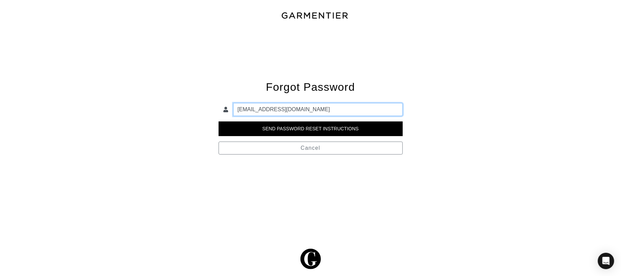  I want to click on img: g-602364139e5867ba59c769ce4266a9601a3871a1516a6a4c3533f4bc45e69684.svg, so click(311, 259).